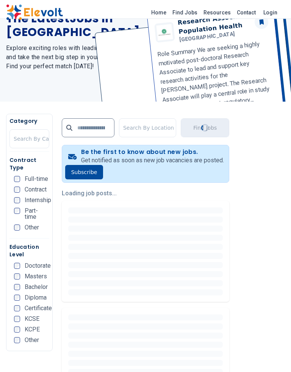 Image resolution: width=291 pixels, height=372 pixels. I want to click on a: Find Jobs, so click(185, 13).